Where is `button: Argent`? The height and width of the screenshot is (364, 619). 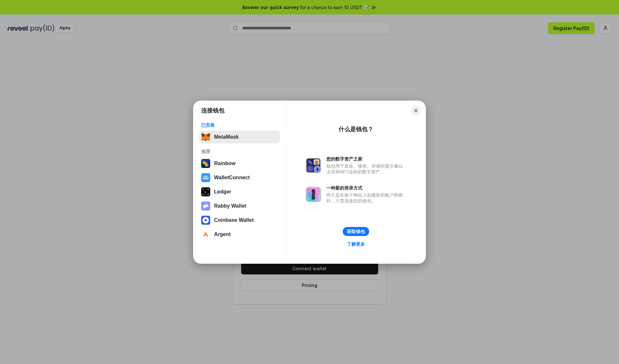 button: Argent is located at coordinates (240, 234).